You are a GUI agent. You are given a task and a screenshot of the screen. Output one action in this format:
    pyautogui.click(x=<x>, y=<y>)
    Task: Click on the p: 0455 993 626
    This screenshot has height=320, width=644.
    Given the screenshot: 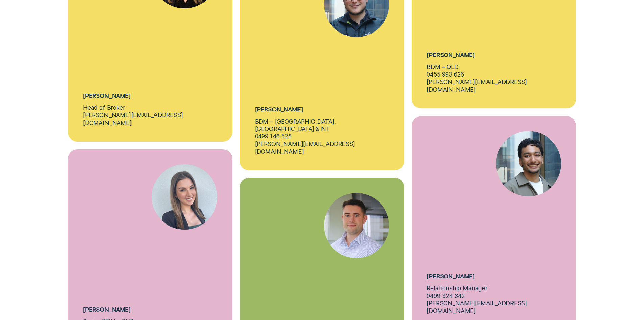 What is the action you would take?
    pyautogui.click(x=446, y=75)
    